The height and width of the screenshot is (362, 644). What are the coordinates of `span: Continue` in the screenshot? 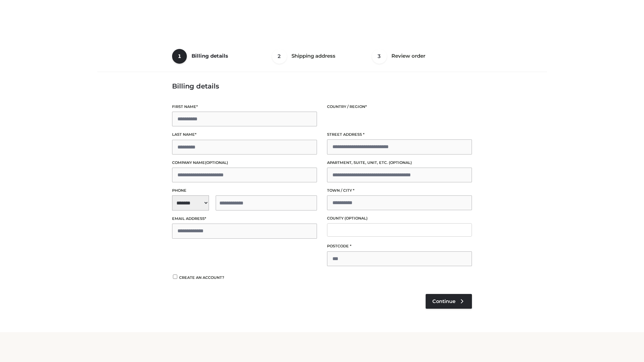 It's located at (444, 301).